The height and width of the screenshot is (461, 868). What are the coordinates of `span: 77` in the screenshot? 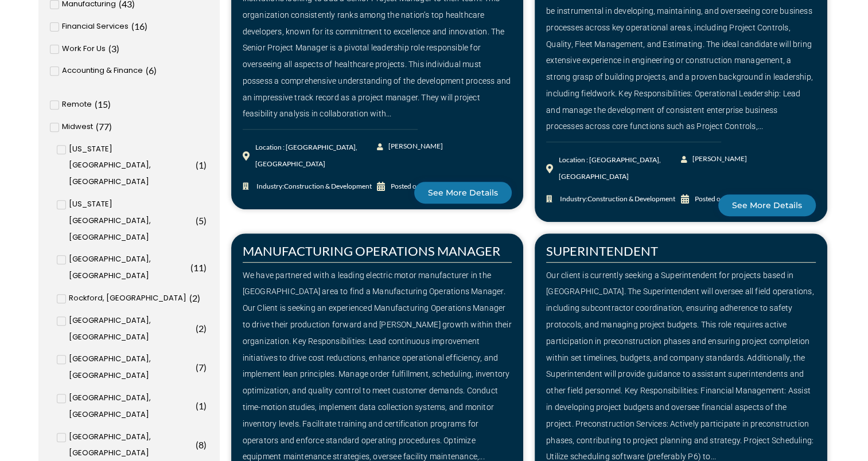 It's located at (104, 126).